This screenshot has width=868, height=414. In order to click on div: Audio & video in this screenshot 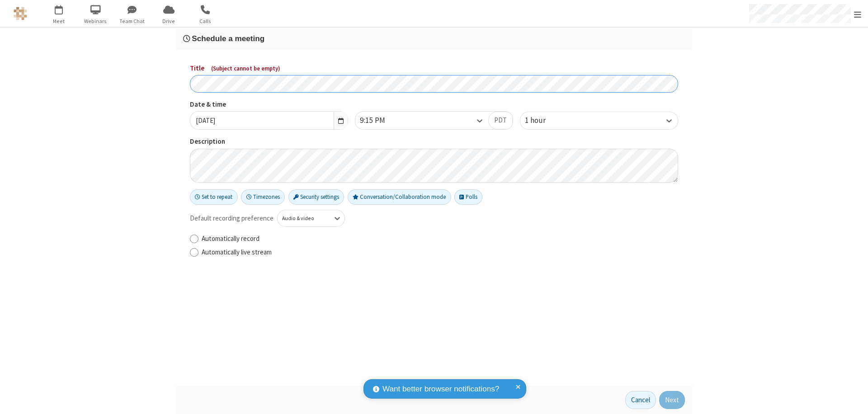, I will do `click(304, 218)`.